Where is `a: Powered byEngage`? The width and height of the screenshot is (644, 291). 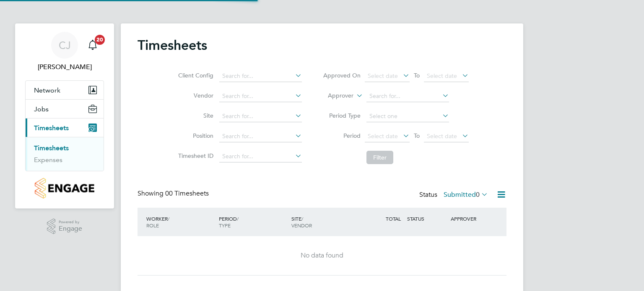
a: Powered byEngage is located at coordinates (65, 227).